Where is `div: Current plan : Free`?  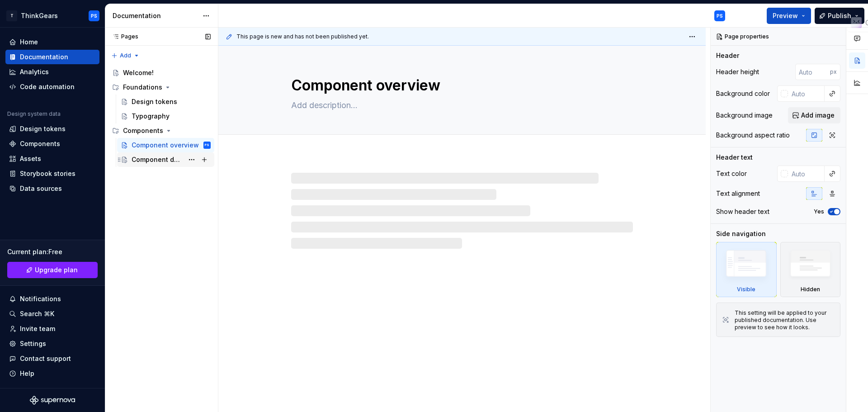
div: Current plan : Free is located at coordinates (52, 252).